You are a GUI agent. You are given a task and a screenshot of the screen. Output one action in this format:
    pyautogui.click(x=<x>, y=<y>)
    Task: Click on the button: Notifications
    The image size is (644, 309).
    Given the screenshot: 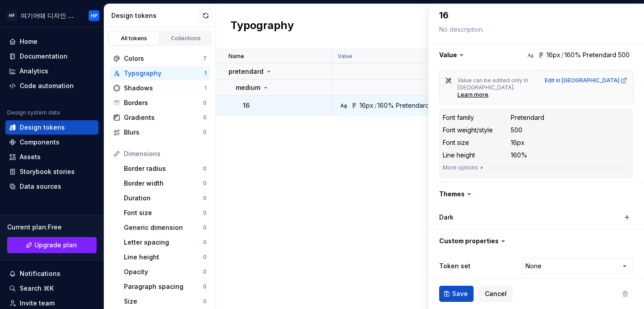 What is the action you would take?
    pyautogui.click(x=52, y=274)
    